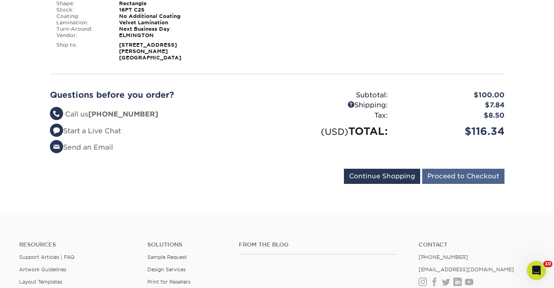 The width and height of the screenshot is (554, 288). What do you see at coordinates (335, 116) in the screenshot?
I see `div: Tax:` at bounding box center [335, 116].